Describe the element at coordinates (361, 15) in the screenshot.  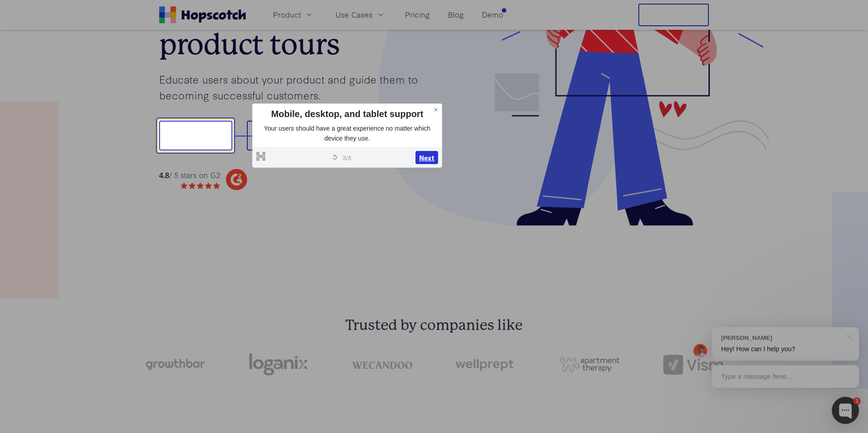
I see `button: Use Cases` at that location.